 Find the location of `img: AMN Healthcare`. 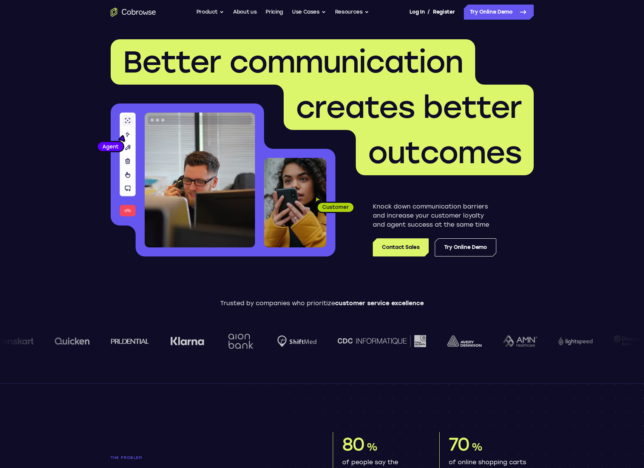

img: AMN Healthcare is located at coordinates (519, 341).